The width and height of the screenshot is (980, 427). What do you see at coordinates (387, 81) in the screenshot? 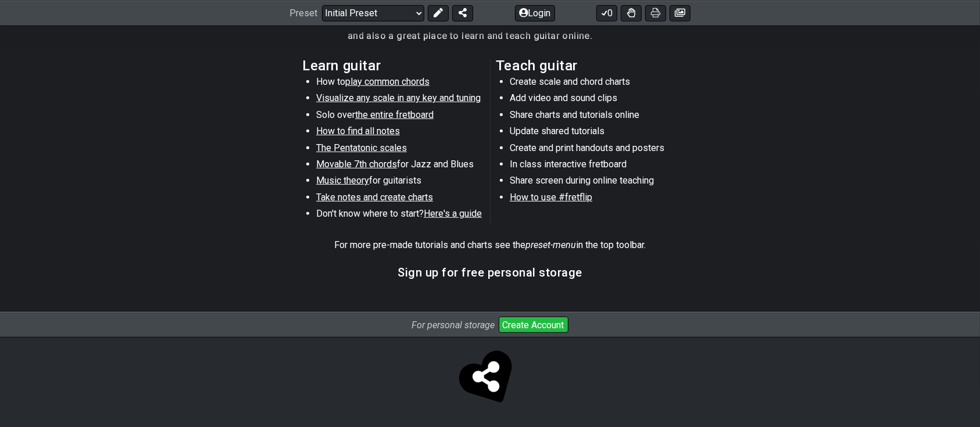
I see `span: play common chords` at bounding box center [387, 81].